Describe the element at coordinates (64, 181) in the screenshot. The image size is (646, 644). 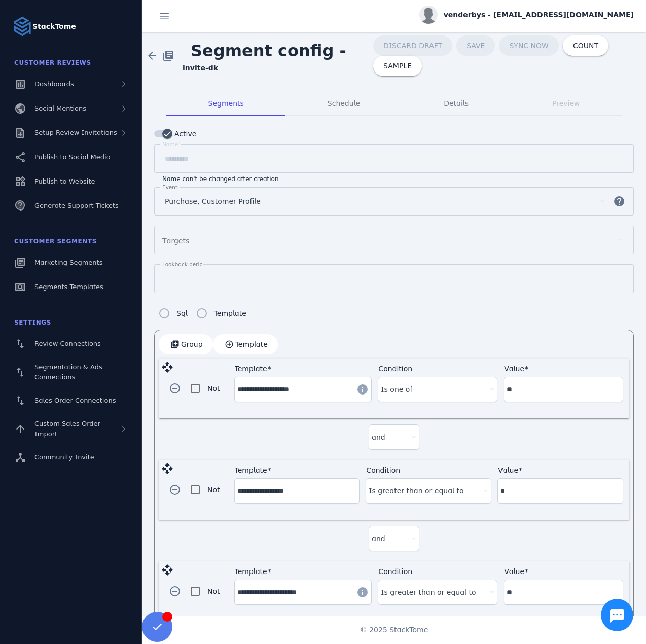
I see `span: Publish to Website` at that location.